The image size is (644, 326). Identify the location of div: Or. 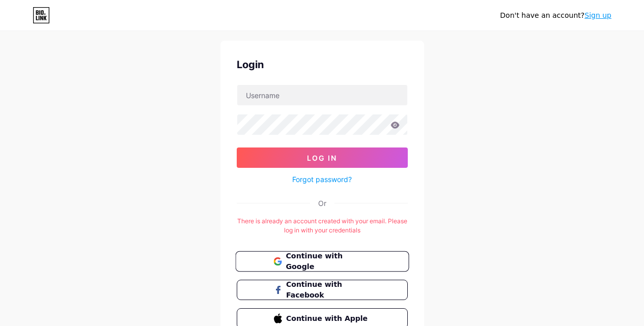
(323, 203).